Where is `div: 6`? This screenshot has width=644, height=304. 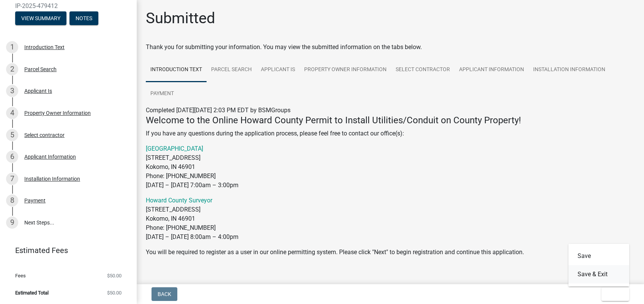 div: 6 is located at coordinates (12, 156).